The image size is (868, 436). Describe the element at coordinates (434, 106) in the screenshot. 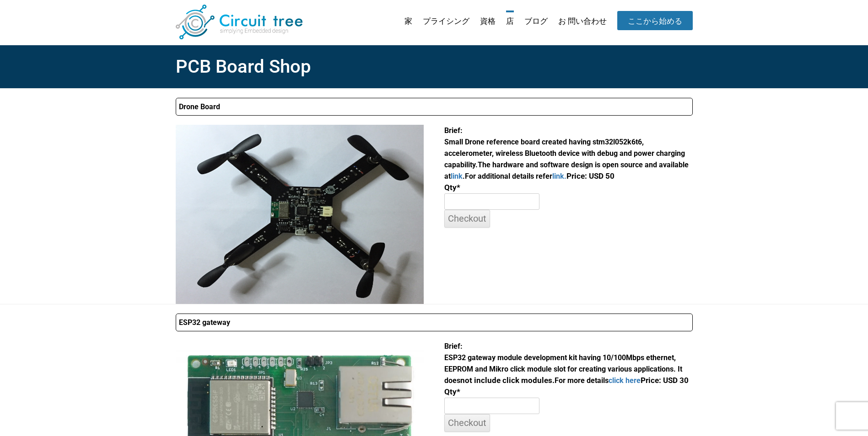

I see `summary: Drone Board` at that location.